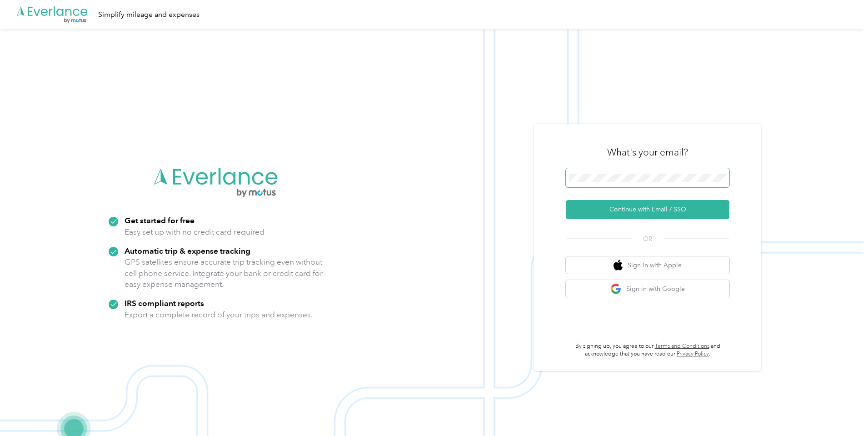 The height and width of the screenshot is (436, 868). Describe the element at coordinates (648, 266) in the screenshot. I see `button: apple logoSign in with Apple` at that location.